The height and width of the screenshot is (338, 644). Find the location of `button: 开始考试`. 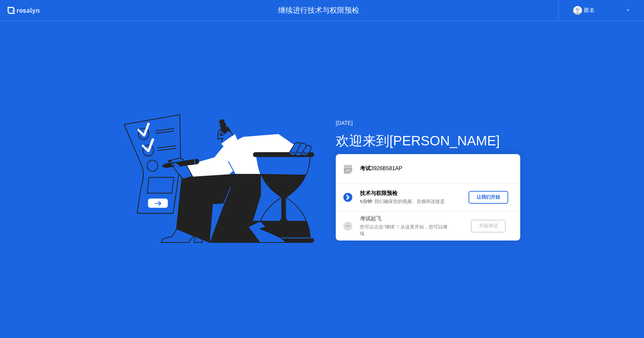

button: 开始考试 is located at coordinates (488, 226).